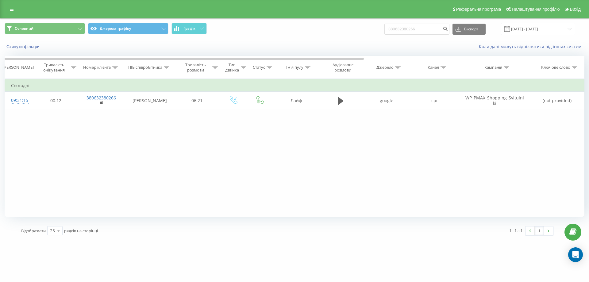 The image size is (589, 282). What do you see at coordinates (343, 68) in the screenshot?
I see `div: Аудіозапис розмови` at bounding box center [343, 68].